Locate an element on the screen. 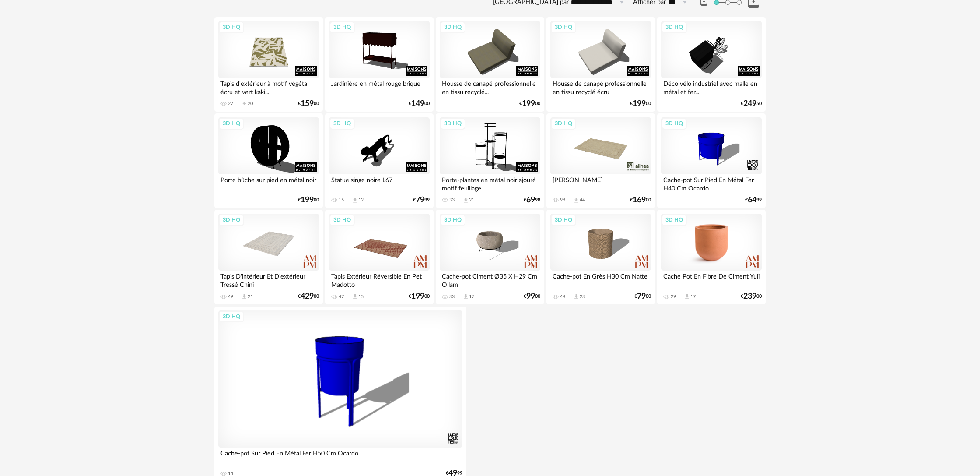 The height and width of the screenshot is (476, 980). div: Cache-pot Sur Pied En Métal Fer H50 Cm Ocardo is located at coordinates (340, 456).